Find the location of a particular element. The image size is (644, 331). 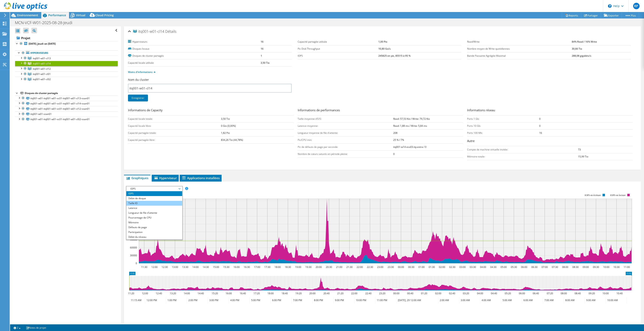

b: 0 Gio (0,00%) is located at coordinates (228, 126).